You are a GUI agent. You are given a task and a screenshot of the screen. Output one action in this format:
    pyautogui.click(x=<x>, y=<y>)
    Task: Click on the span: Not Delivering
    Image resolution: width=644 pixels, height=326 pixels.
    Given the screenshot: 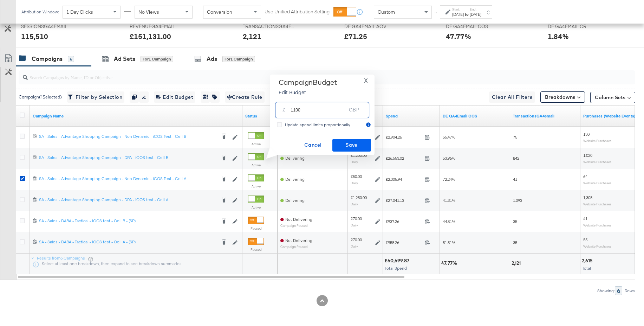 What is the action you would take?
    pyautogui.click(x=299, y=219)
    